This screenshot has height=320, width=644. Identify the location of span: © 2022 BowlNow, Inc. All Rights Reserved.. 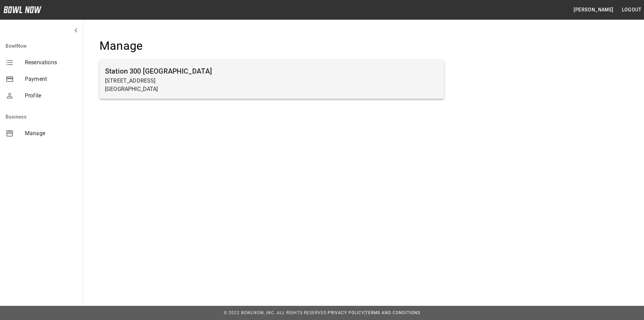
(275, 313).